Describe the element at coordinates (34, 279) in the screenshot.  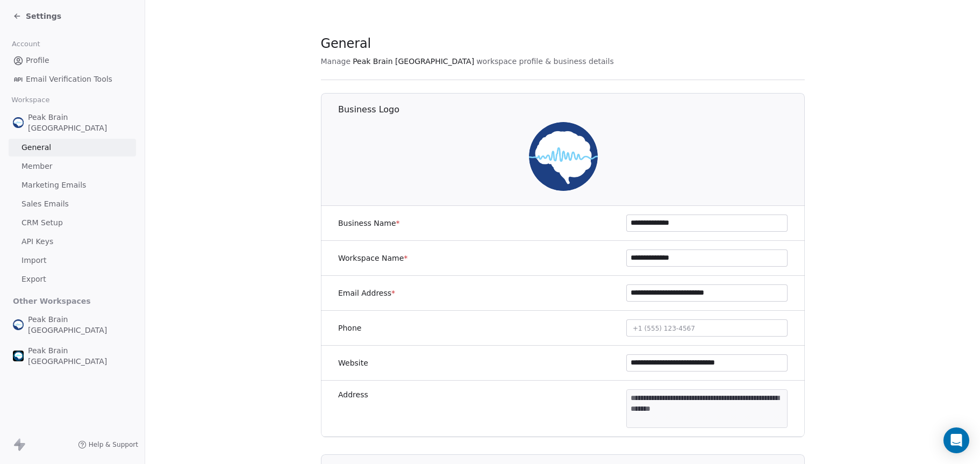
I see `span: Export` at that location.